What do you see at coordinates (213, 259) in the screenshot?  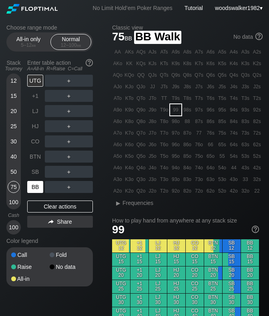 I see `div: BTN 15` at bounding box center [213, 259].